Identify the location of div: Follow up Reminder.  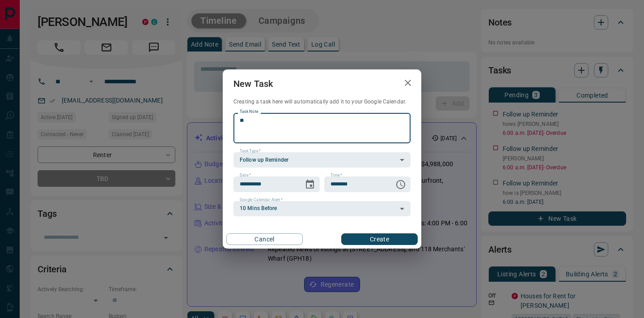
(322, 160).